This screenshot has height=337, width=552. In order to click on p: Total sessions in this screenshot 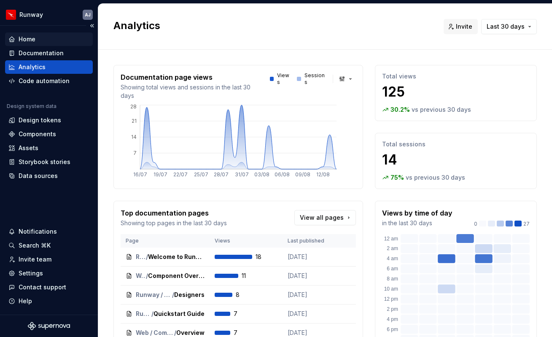, I will do `click(456, 144)`.